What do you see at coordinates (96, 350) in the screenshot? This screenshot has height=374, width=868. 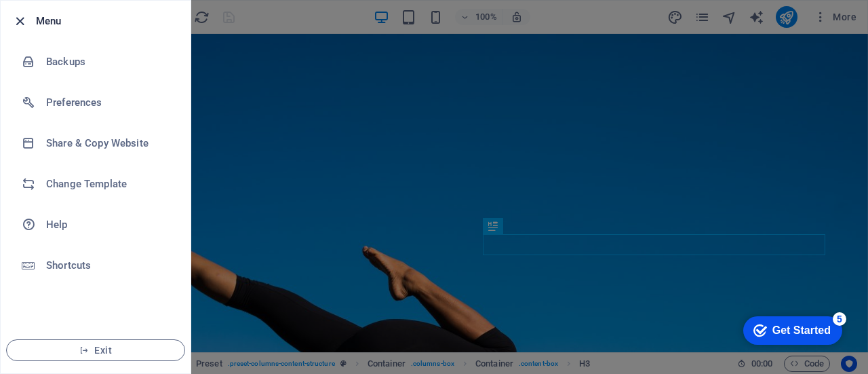 I see `button: Exit` at bounding box center [96, 350].